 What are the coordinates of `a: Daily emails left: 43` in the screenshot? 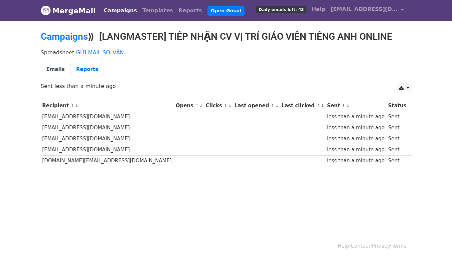 It's located at (281, 9).